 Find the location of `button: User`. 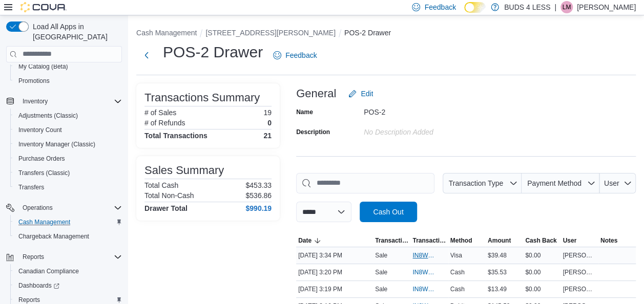

button: User is located at coordinates (579, 240).